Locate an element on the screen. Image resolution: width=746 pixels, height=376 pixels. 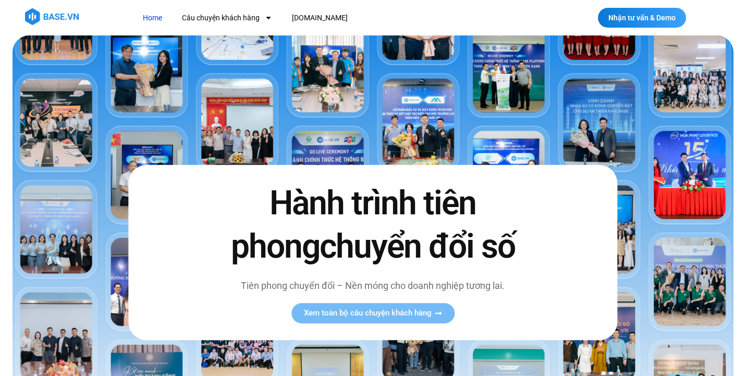
span: Xem toàn bộ câu chuyện khách hàng is located at coordinates (367, 313).